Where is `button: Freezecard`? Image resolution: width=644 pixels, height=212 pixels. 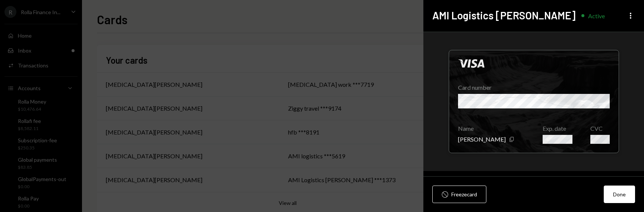 button: Freezecard is located at coordinates (459, 194).